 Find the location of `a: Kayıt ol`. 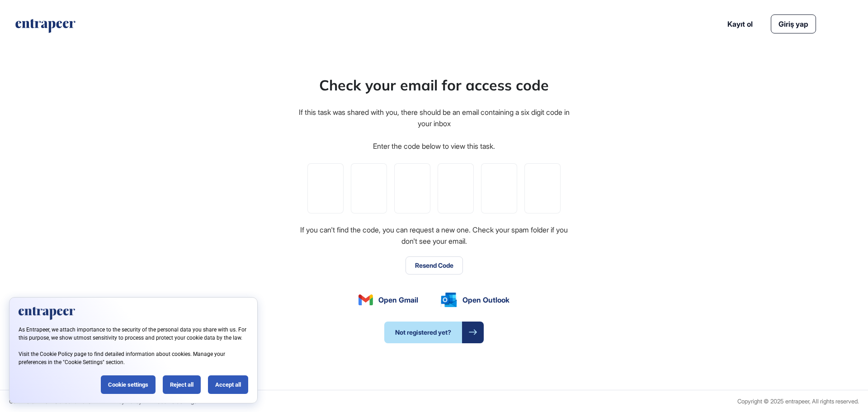

a: Kayıt ol is located at coordinates (740, 24).